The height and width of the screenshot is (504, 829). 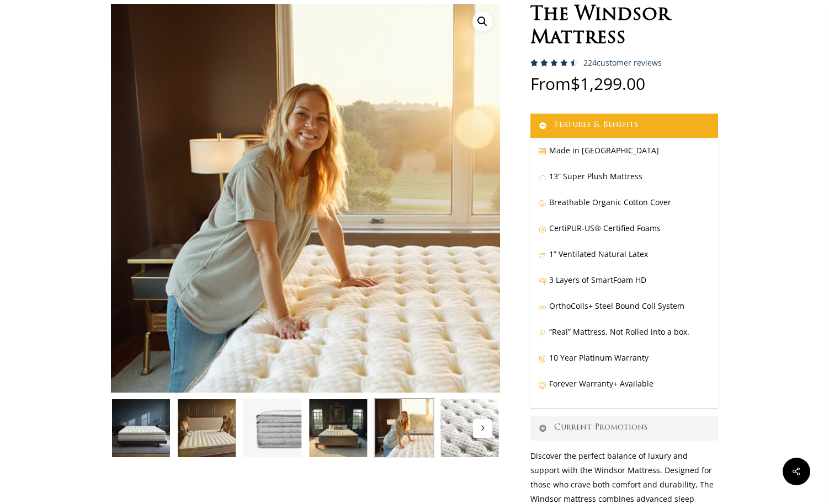 What do you see at coordinates (552, 86) in the screenshot?
I see `span: Rated out of 5 based on customer ratings` at bounding box center [552, 86].